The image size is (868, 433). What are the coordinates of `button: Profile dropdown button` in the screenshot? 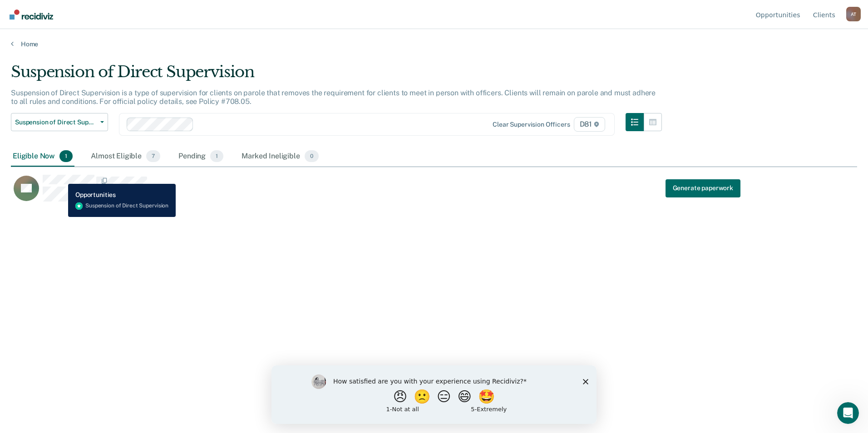 It's located at (854, 14).